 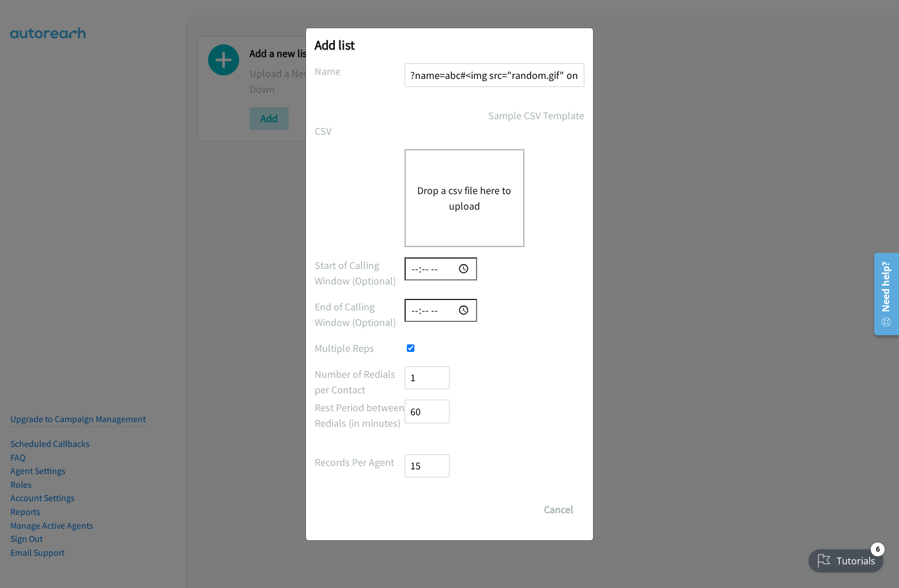 What do you see at coordinates (359, 462) in the screenshot?
I see `label: Records Per Agent` at bounding box center [359, 462].